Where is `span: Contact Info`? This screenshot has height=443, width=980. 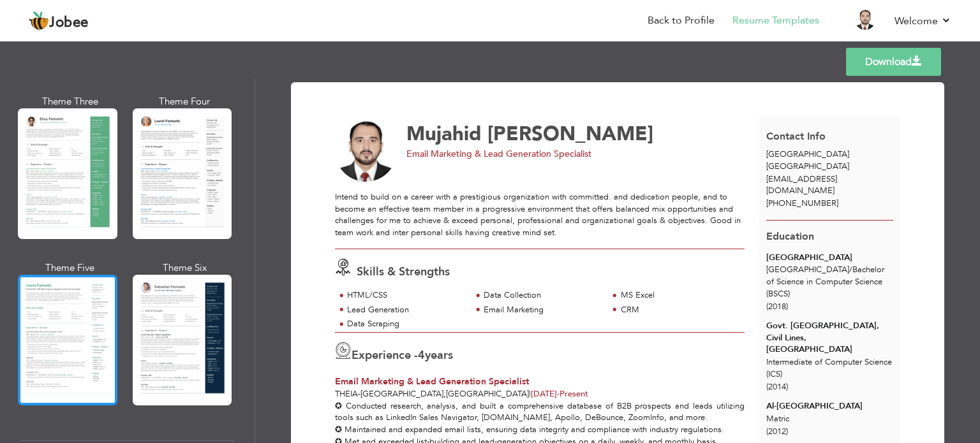
span: Contact Info is located at coordinates (796, 136).